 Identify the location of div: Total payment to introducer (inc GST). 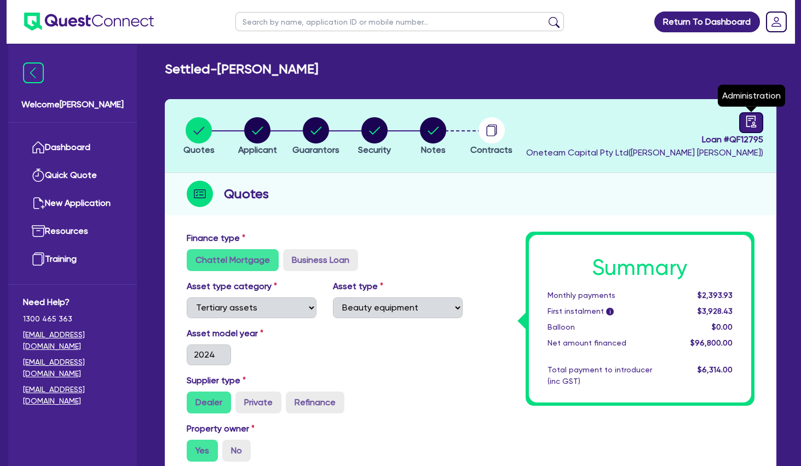
(607, 376).